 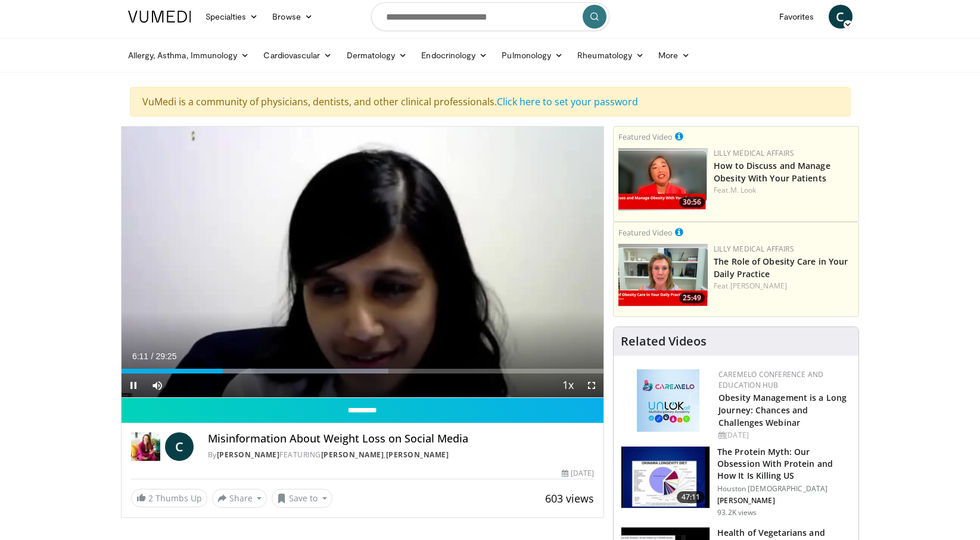 I want to click on span: 25:49, so click(x=691, y=298).